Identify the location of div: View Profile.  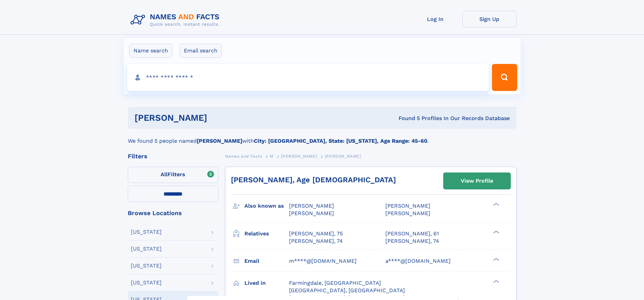
(477, 181).